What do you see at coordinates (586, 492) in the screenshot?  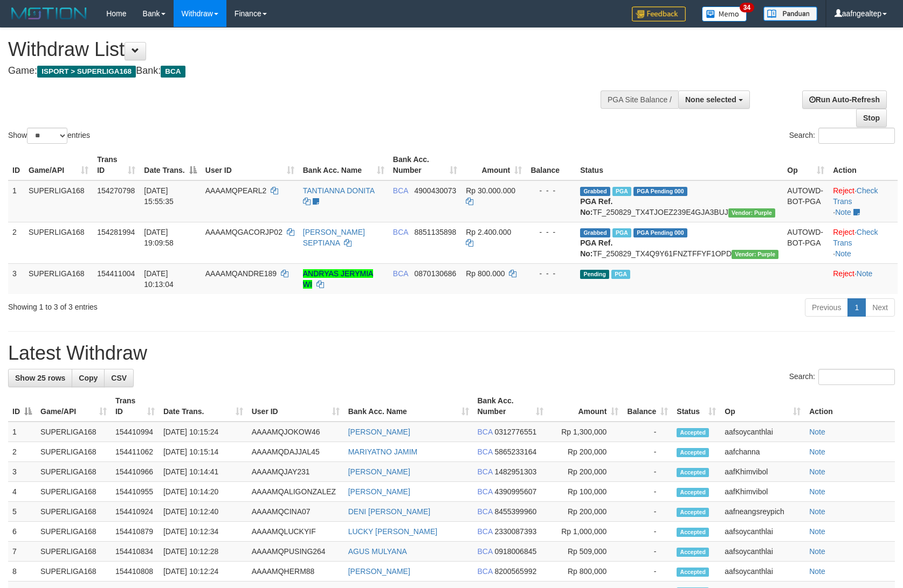 I see `td: Rp 100,000` at bounding box center [586, 492].